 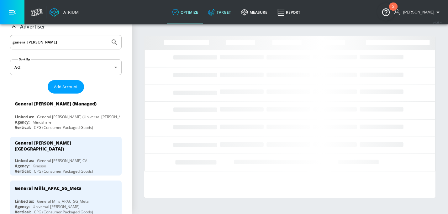 I want to click on span: login as: emily.shoemaker@zefr.com, so click(x=417, y=12).